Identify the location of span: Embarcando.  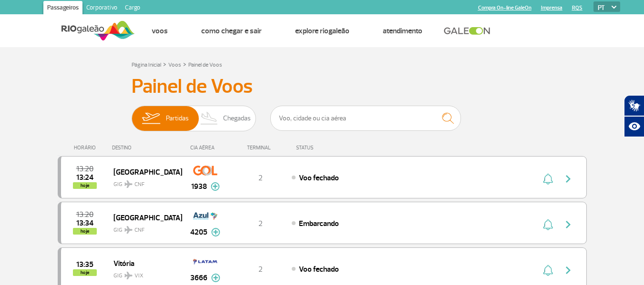
(319, 224).